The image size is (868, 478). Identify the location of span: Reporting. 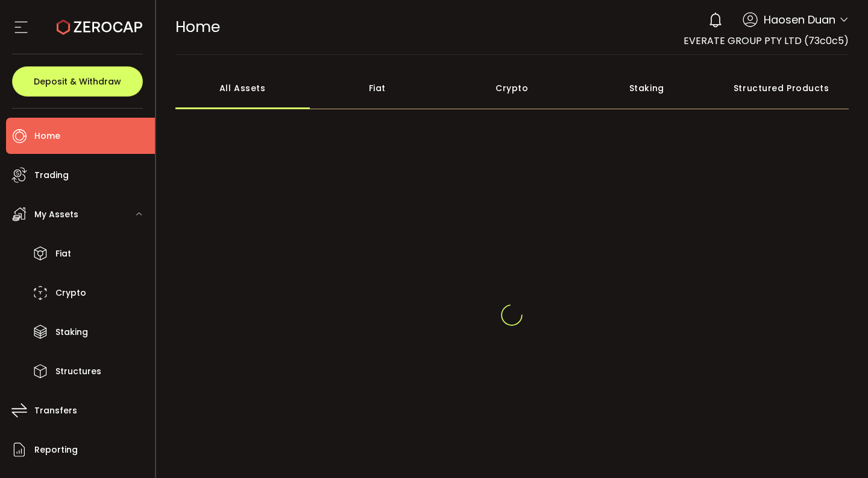
(56, 449).